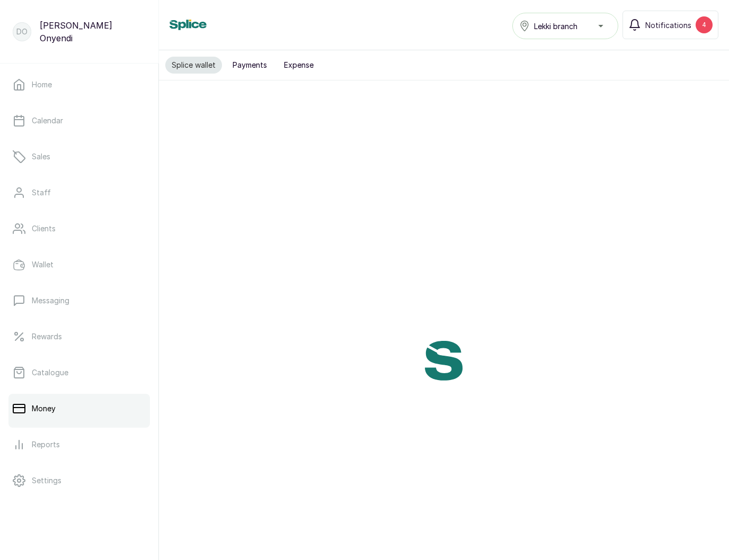 This screenshot has height=560, width=729. I want to click on button: Splice wallet, so click(194, 65).